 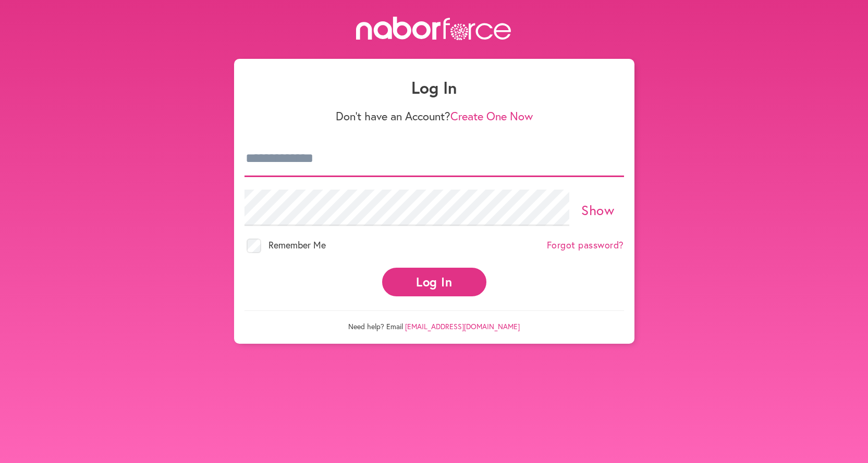 What do you see at coordinates (491, 116) in the screenshot?
I see `a: Create One Now` at bounding box center [491, 116].